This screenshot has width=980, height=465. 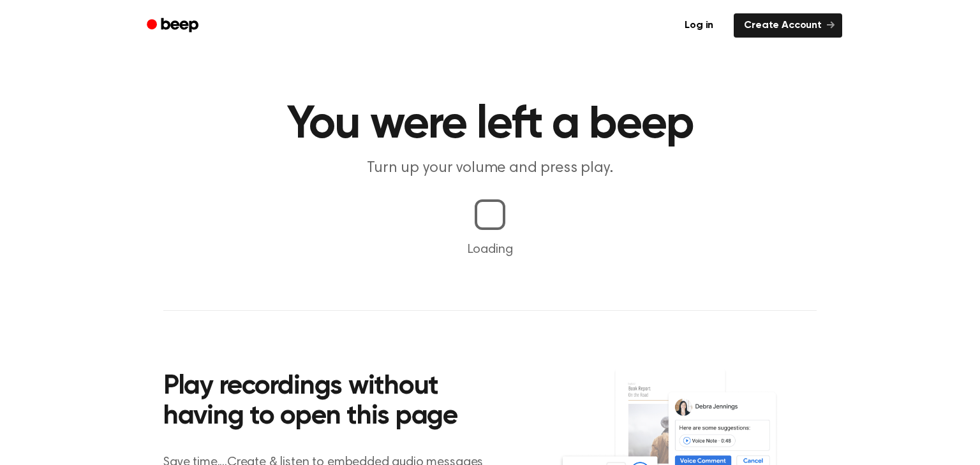 What do you see at coordinates (335, 402) in the screenshot?
I see `h2: Play recordings without having to open this page` at bounding box center [335, 402].